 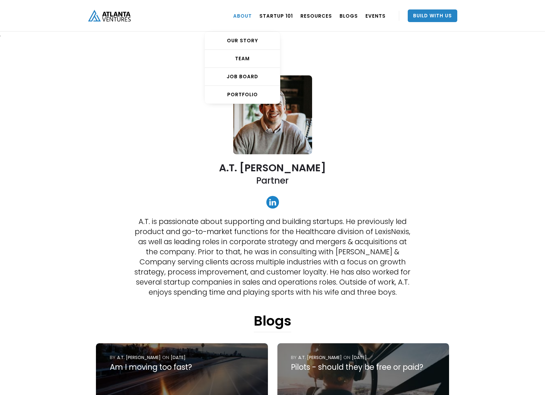 What do you see at coordinates (242, 77) in the screenshot?
I see `a: Job Board` at bounding box center [242, 77].